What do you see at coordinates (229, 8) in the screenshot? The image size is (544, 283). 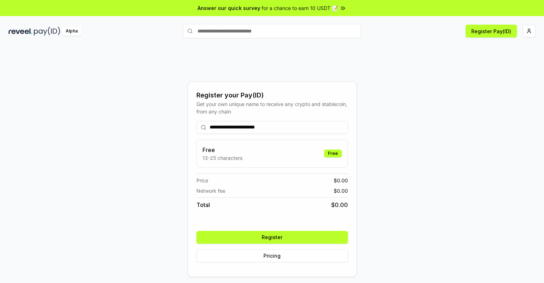 I see `span: Answer our quick survey` at bounding box center [229, 8].